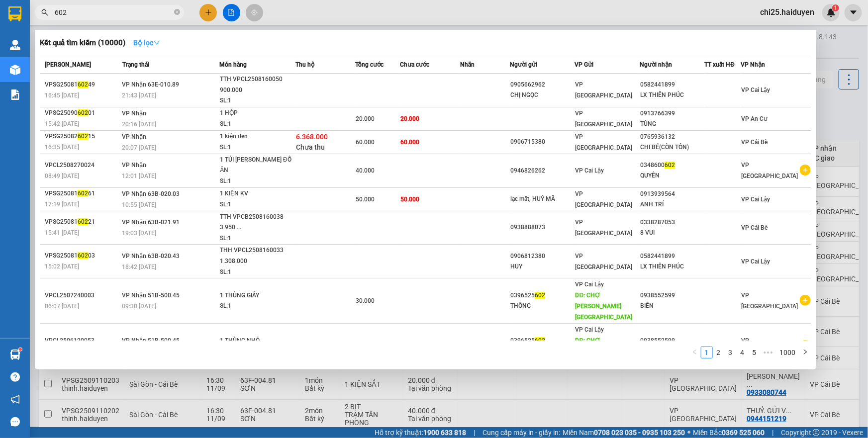 This screenshot has width=868, height=438. Describe the element at coordinates (805, 352) in the screenshot. I see `span: right` at that location.